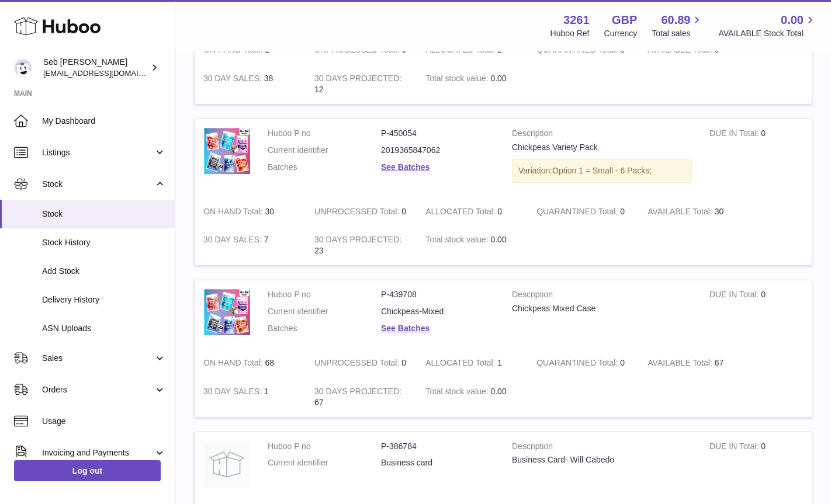  I want to click on span: 60.89, so click(676, 20).